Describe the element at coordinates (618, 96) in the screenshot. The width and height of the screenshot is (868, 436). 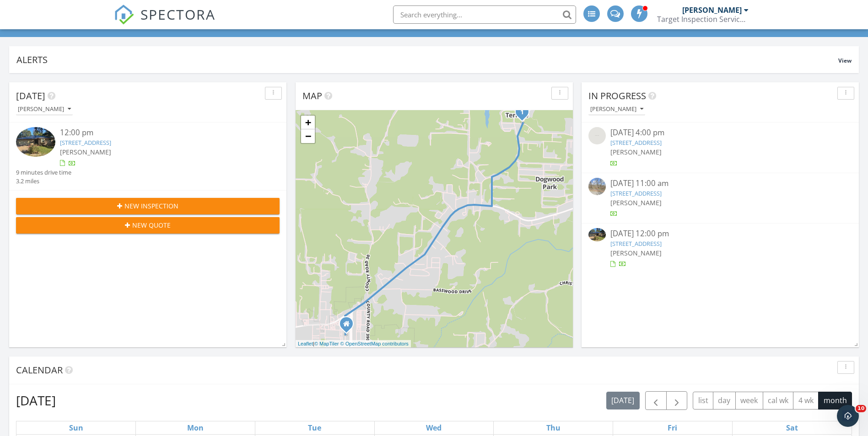
I see `span: In Progress` at that location.